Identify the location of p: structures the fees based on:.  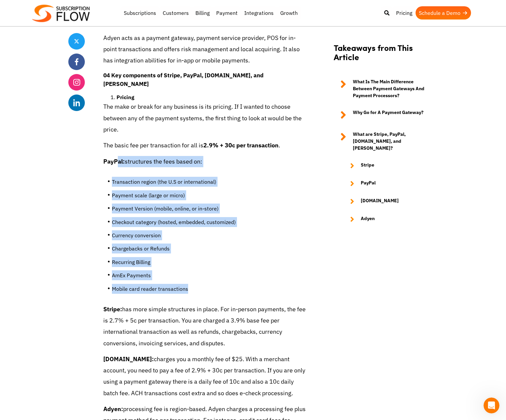
(205, 161).